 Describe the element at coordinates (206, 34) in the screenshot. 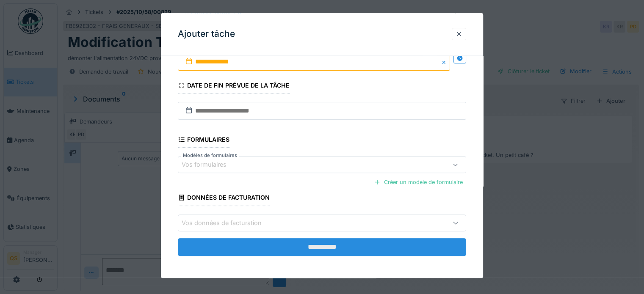

I see `h3: Ajouter tâche` at that location.